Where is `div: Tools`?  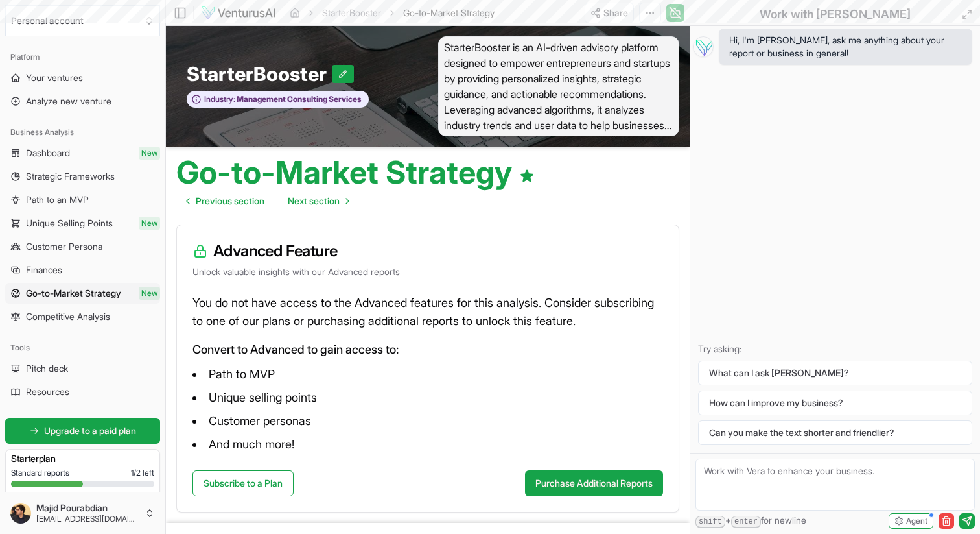
div: Tools is located at coordinates (82, 348).